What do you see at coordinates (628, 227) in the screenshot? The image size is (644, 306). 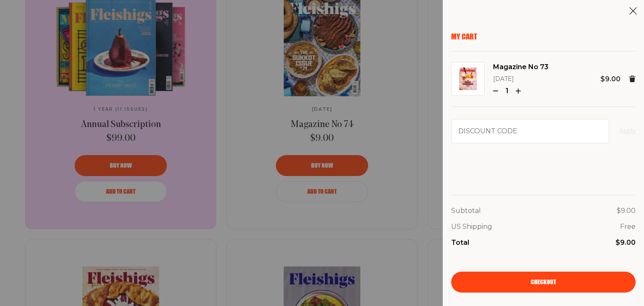 I see `p: Free` at bounding box center [628, 227].